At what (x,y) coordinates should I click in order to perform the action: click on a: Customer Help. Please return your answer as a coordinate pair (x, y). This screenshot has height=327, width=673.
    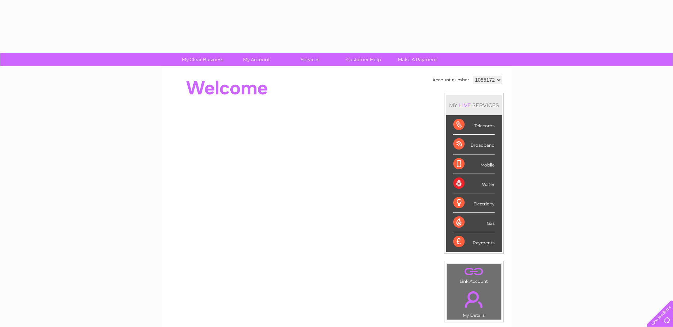
    Looking at the image, I should click on (364, 59).